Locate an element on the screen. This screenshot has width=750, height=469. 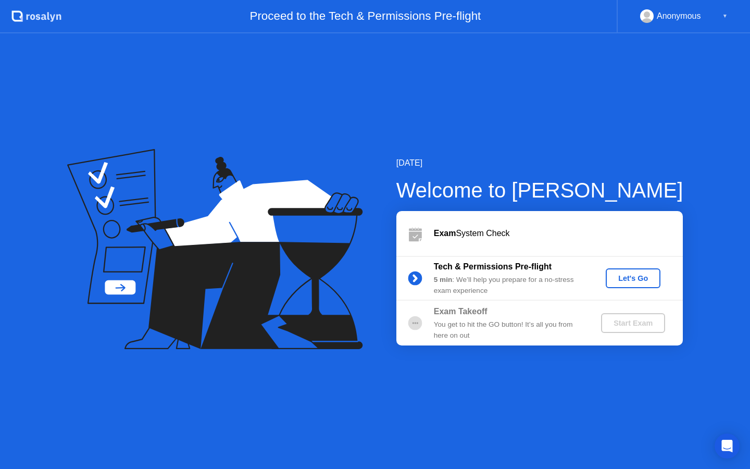
b: 5 min is located at coordinates (443, 279).